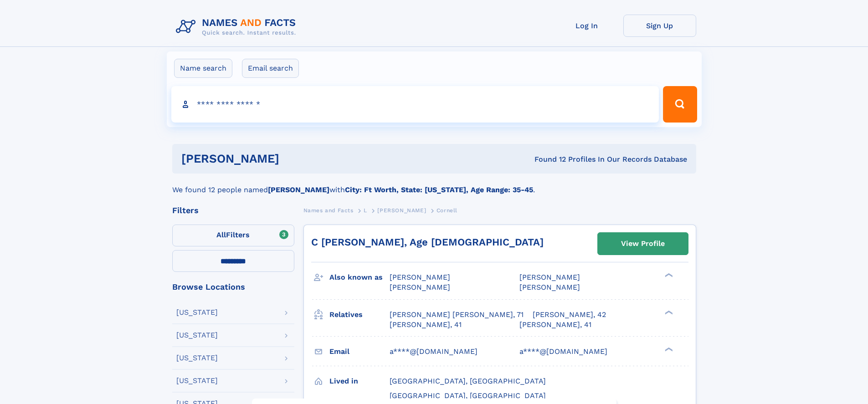 This screenshot has width=868, height=404. Describe the element at coordinates (365, 209) in the screenshot. I see `a: L` at that location.